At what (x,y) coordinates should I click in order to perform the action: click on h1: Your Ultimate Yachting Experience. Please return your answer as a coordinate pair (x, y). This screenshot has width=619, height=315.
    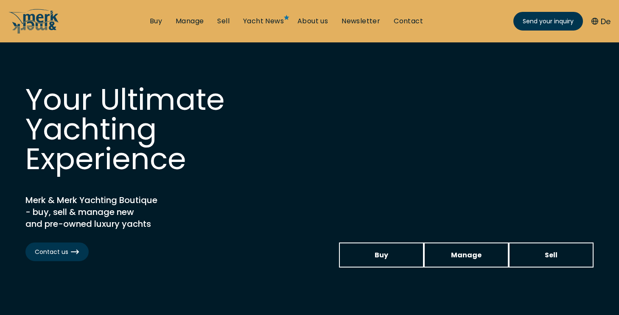
    Looking at the image, I should click on (153, 129).